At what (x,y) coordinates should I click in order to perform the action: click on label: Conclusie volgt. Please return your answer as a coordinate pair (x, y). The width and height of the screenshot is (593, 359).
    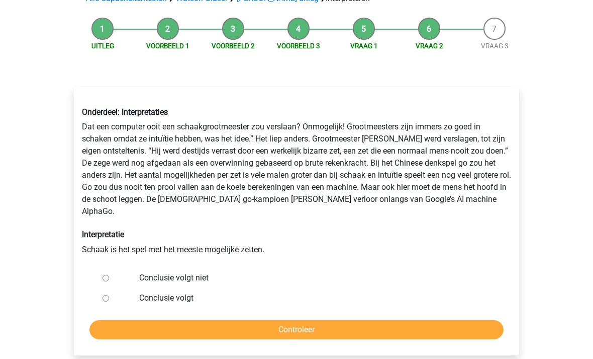
    Looking at the image, I should click on (313, 298).